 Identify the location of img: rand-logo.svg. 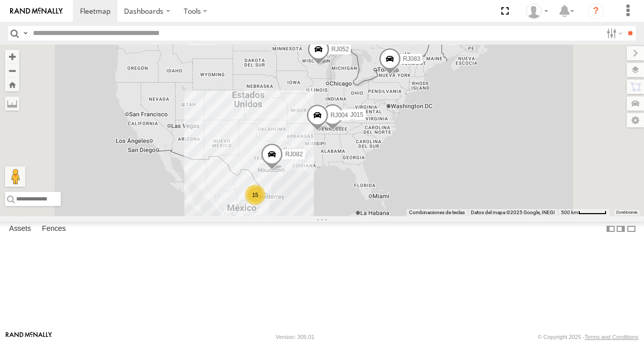
(36, 11).